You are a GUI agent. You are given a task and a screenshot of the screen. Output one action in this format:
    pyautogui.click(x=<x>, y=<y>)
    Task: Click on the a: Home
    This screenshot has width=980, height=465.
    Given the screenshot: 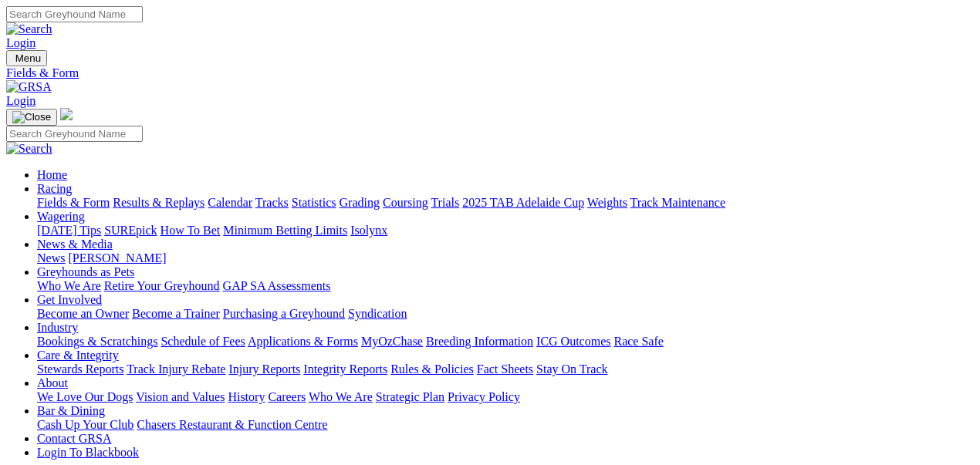 What is the action you would take?
    pyautogui.click(x=52, y=174)
    